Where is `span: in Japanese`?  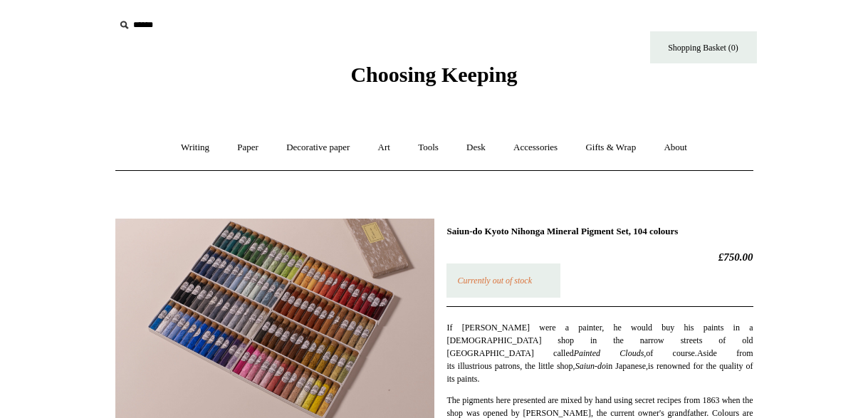 span: in Japanese is located at coordinates (625, 366).